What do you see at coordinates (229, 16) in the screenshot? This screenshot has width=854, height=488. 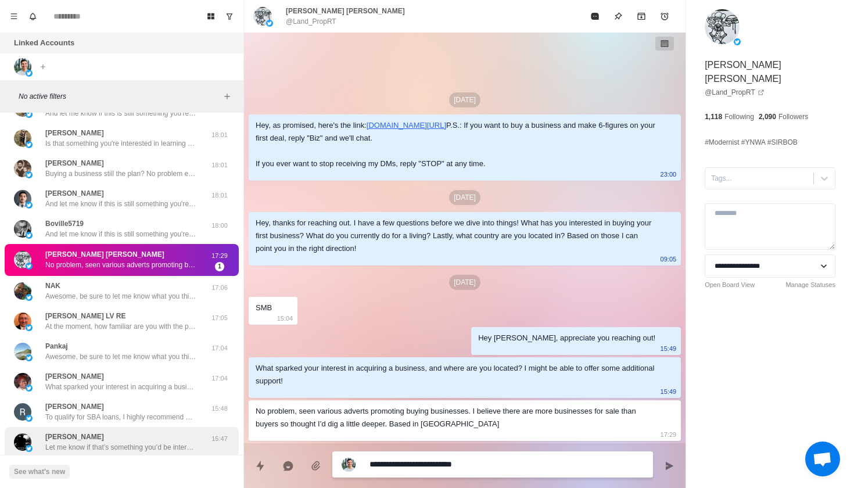 I see `button: Show unread conversations` at bounding box center [229, 16].